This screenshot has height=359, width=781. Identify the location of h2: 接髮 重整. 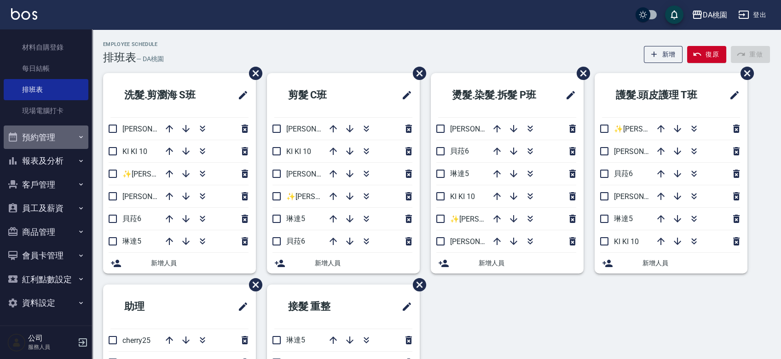
(322, 307).